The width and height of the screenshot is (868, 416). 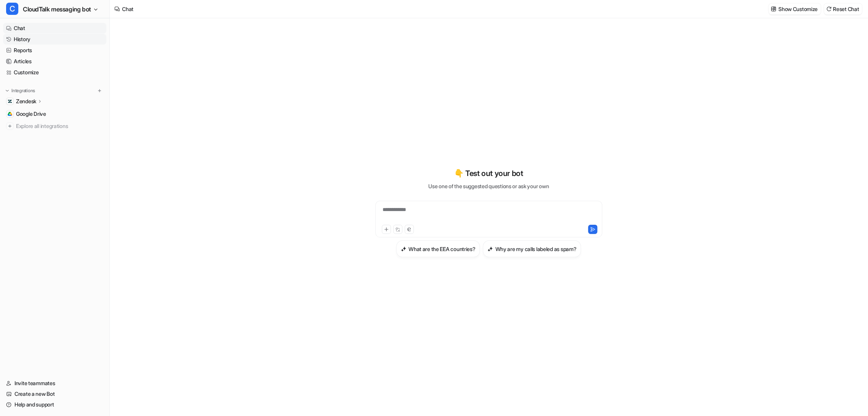 I want to click on img: Zendesk, so click(x=10, y=102).